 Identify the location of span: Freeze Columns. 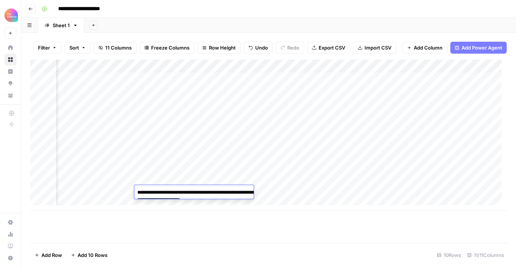
(170, 48).